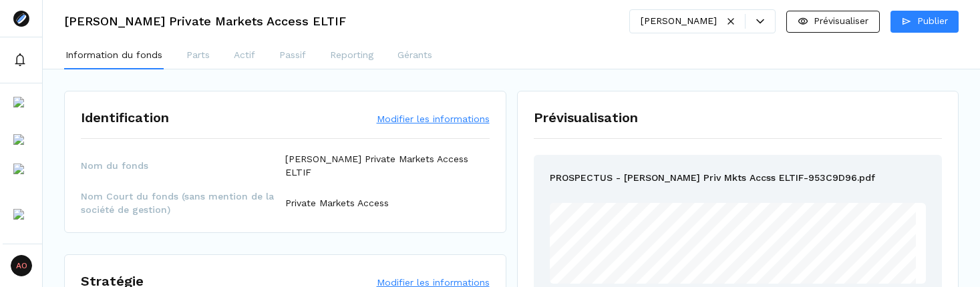  I want to click on button: Actif, so click(245, 56).